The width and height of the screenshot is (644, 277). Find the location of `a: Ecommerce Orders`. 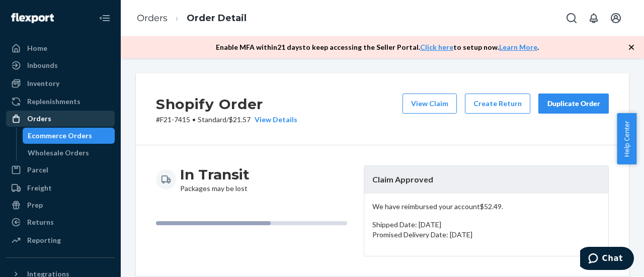

a: Ecommerce Orders is located at coordinates (69, 136).